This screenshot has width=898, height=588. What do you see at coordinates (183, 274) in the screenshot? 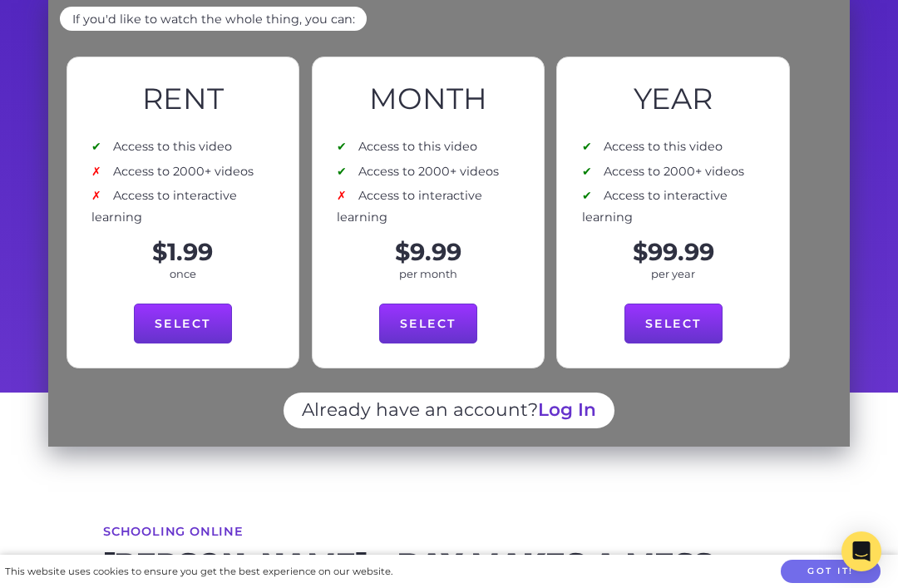
I see `p: once` at bounding box center [183, 274].